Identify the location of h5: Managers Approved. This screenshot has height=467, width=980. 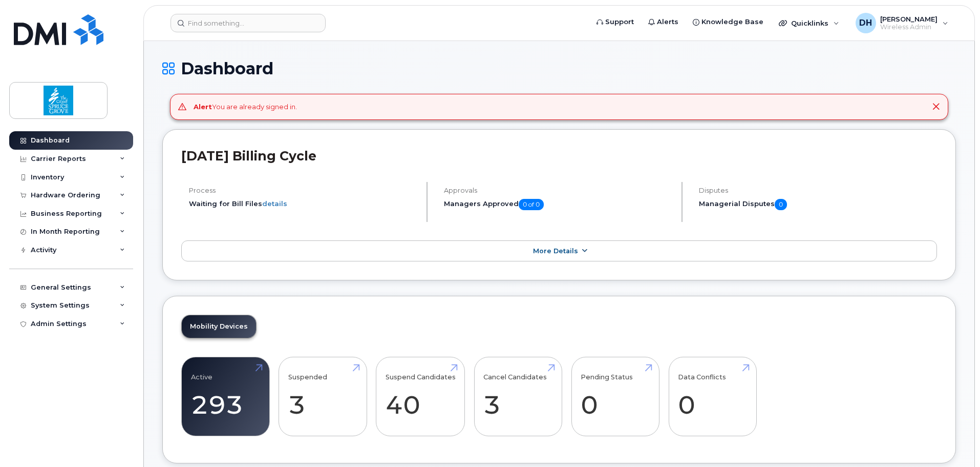
(558, 204).